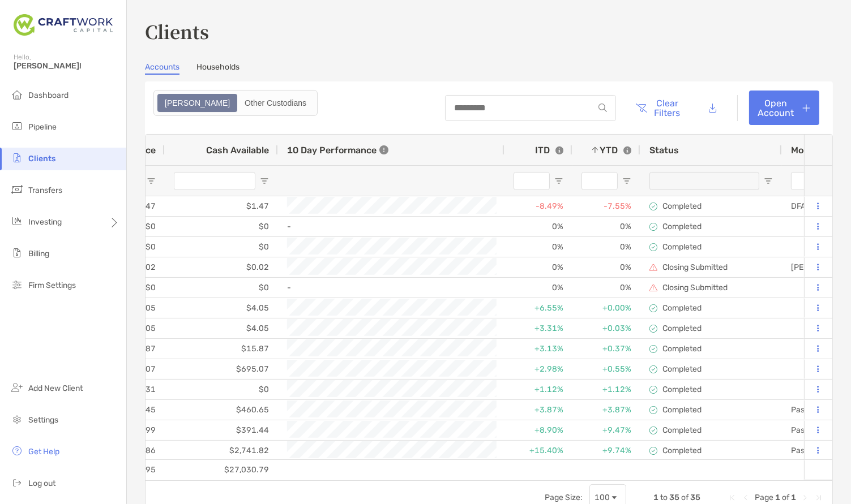  I want to click on div: $27,030.79, so click(221, 470).